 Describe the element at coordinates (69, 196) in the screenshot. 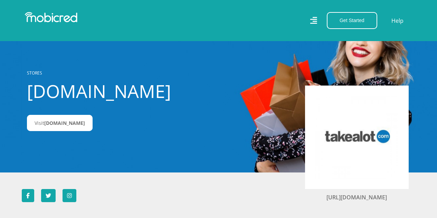

I see `a: Follow Takealot.com on Instagram` at that location.